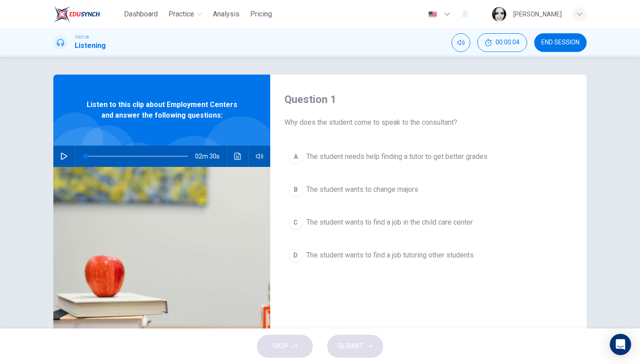  Describe the element at coordinates (77, 14) in the screenshot. I see `img: EduSynch logo` at that location.